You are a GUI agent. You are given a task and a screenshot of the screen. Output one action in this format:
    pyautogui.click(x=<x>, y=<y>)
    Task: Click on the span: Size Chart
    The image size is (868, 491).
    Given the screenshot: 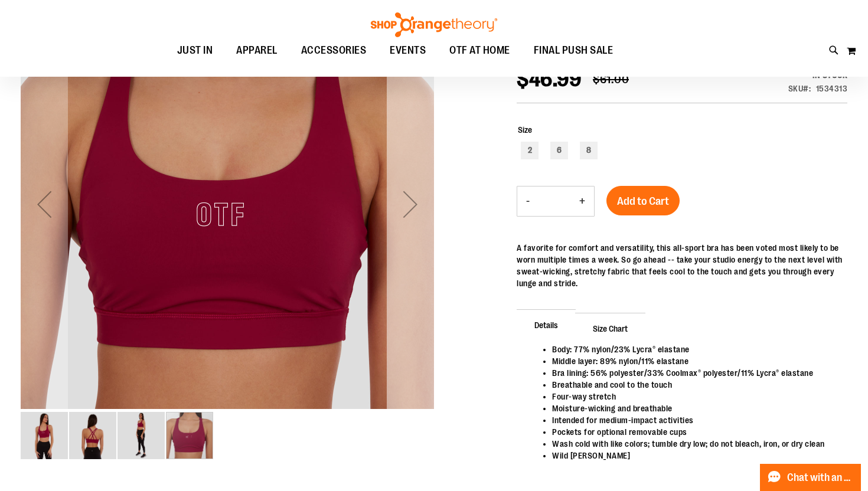 What is the action you would take?
    pyautogui.click(x=610, y=328)
    